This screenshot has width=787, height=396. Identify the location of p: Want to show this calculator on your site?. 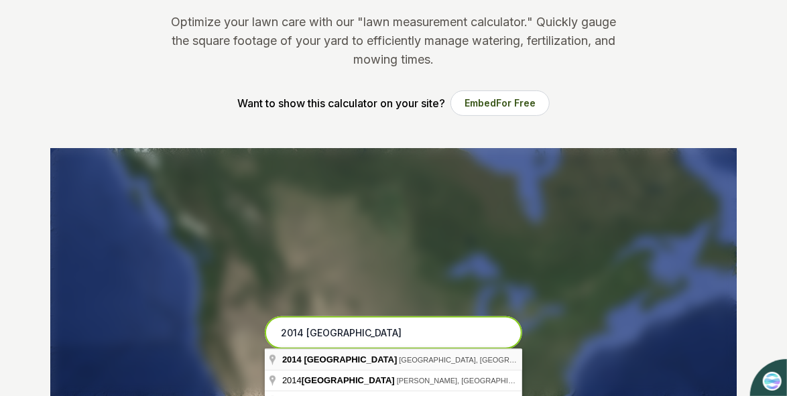
(341, 103).